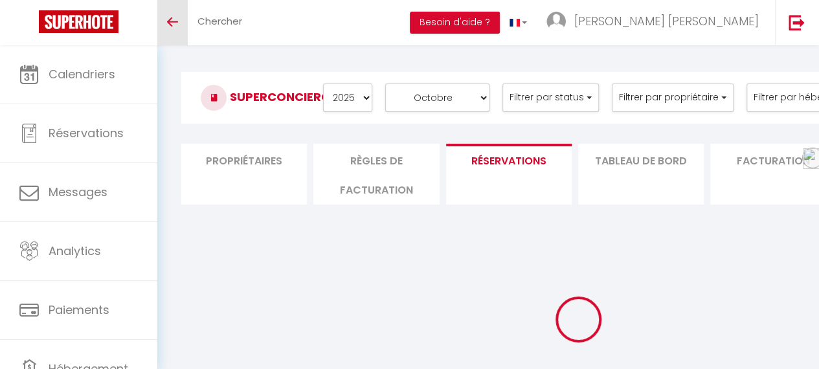 This screenshot has width=819, height=369. I want to click on img: logout, so click(796, 22).